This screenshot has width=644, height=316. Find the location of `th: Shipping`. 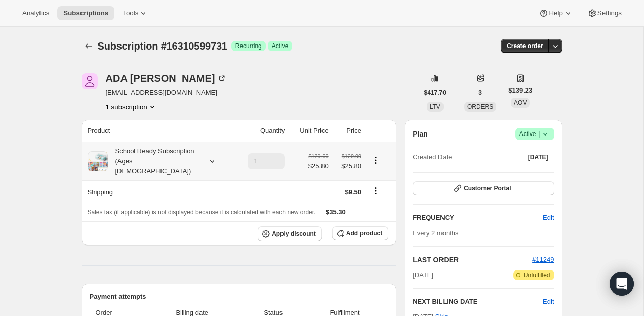

th: Shipping is located at coordinates (158, 192).